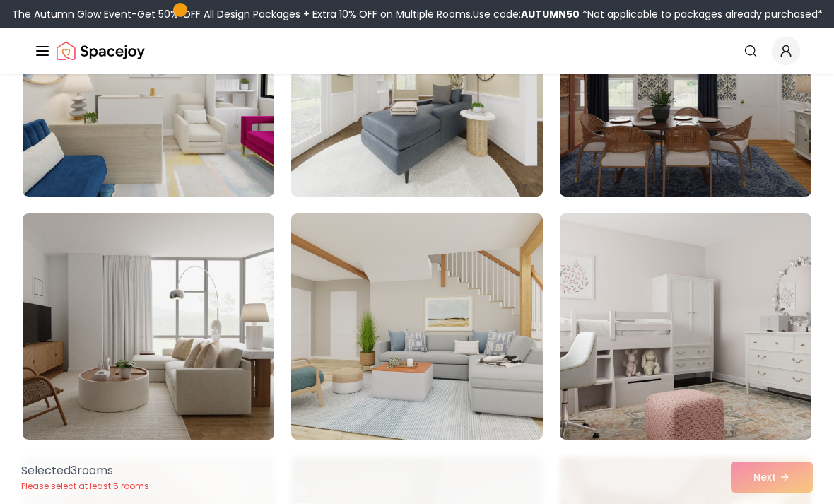 This screenshot has width=834, height=504. Describe the element at coordinates (85, 486) in the screenshot. I see `p: Please select at least 5 rooms` at that location.